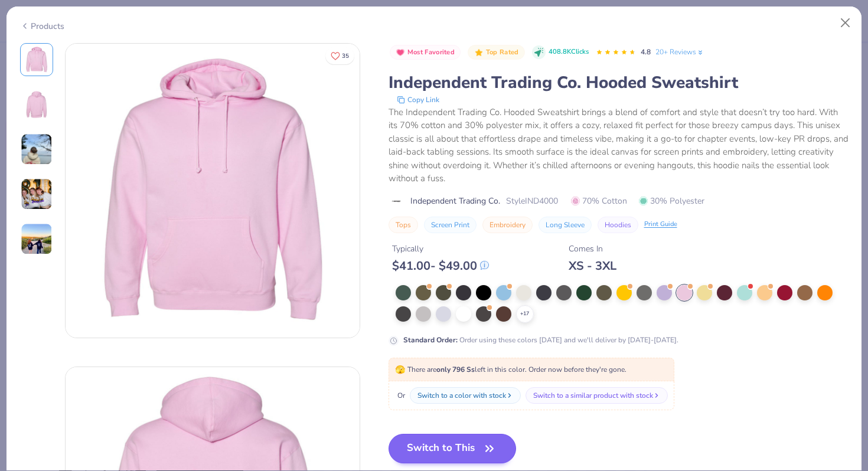 Image resolution: width=868 pixels, height=471 pixels. Describe the element at coordinates (671, 201) in the screenshot. I see `span: 30% Polyester` at that location.